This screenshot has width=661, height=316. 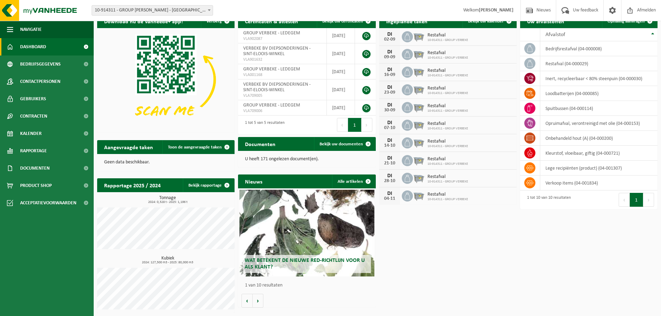 What do you see at coordinates (598, 78) in the screenshot?
I see `td: inert, recycleerbaar < 80% steenpuin (04-000030)` at bounding box center [598, 78].